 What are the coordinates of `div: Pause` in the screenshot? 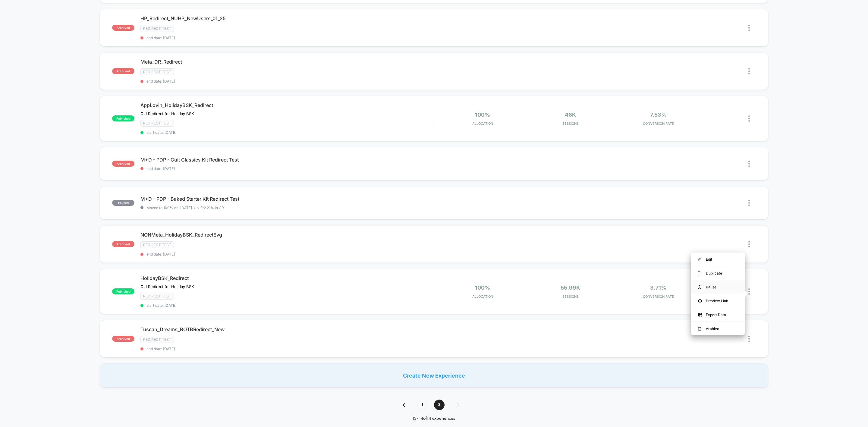 It's located at (718, 287).